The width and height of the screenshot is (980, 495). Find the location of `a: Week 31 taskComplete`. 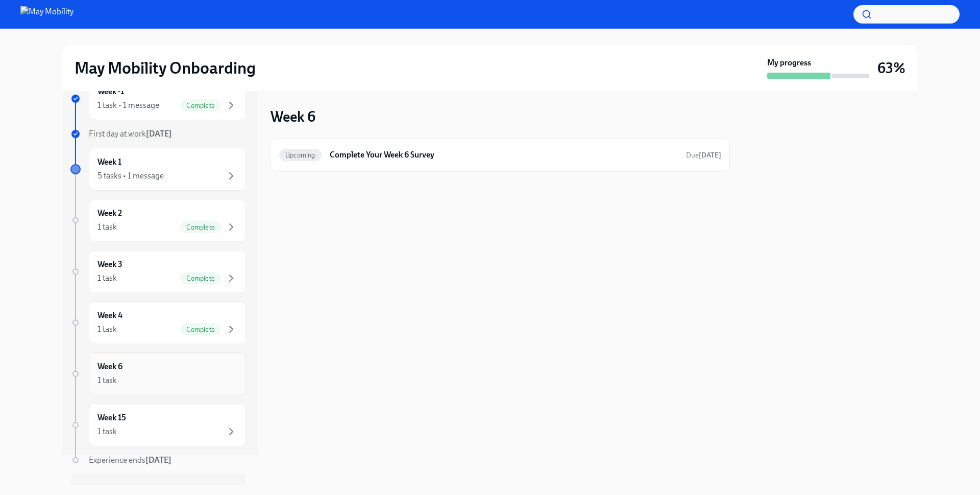

a: Week 31 taskComplete is located at coordinates (159, 271).